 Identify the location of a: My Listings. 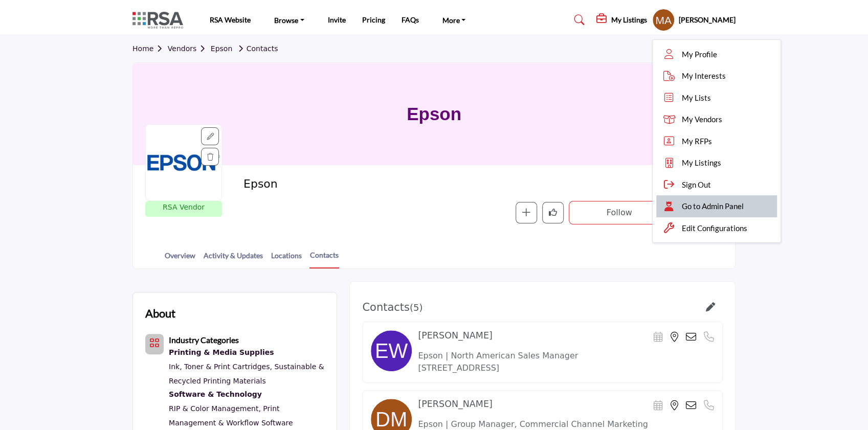
(716, 163).